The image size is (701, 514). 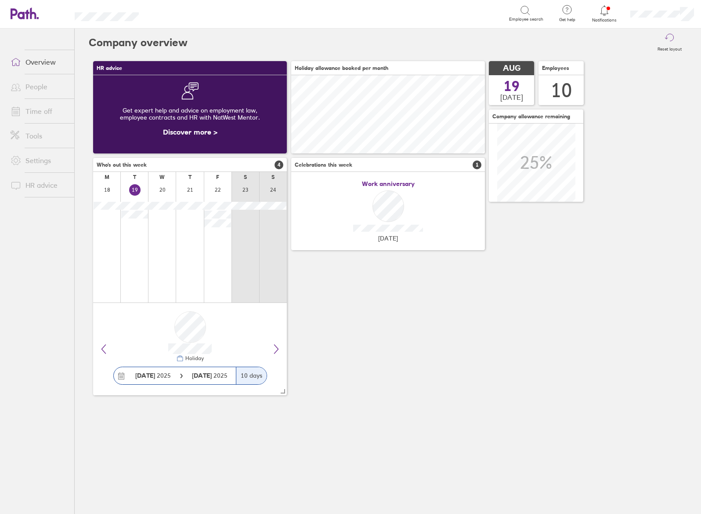 I want to click on h2: Company overview, so click(x=138, y=43).